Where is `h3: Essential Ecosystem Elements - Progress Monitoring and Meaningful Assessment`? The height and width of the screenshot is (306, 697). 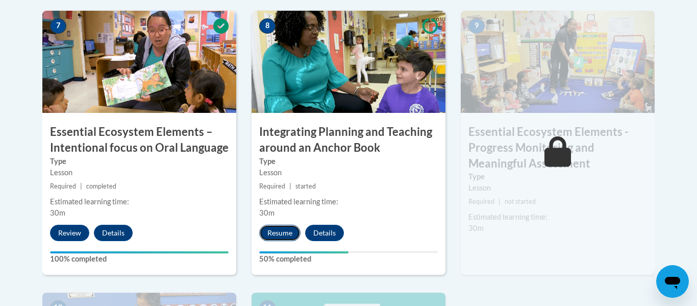
h3: Essential Ecosystem Elements - Progress Monitoring and Meaningful Assessment is located at coordinates (558, 148).